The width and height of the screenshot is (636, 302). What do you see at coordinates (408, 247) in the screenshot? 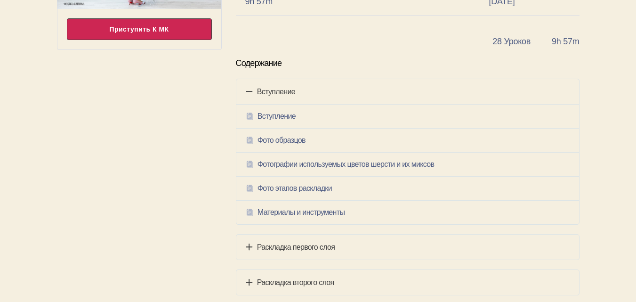
I see `h4: Раскладка первого слоя` at bounding box center [408, 247].